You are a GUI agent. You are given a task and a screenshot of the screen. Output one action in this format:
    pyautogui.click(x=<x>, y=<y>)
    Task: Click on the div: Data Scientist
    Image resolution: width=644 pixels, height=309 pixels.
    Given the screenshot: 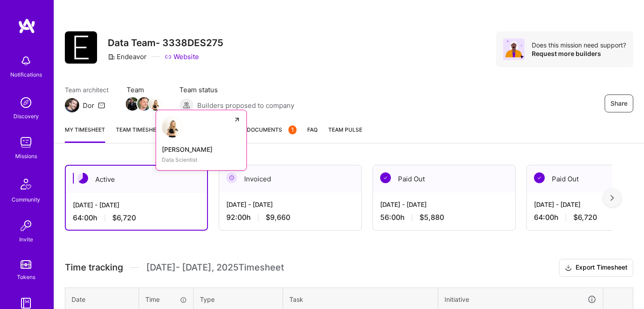 What is the action you would take?
    pyautogui.click(x=201, y=159)
    